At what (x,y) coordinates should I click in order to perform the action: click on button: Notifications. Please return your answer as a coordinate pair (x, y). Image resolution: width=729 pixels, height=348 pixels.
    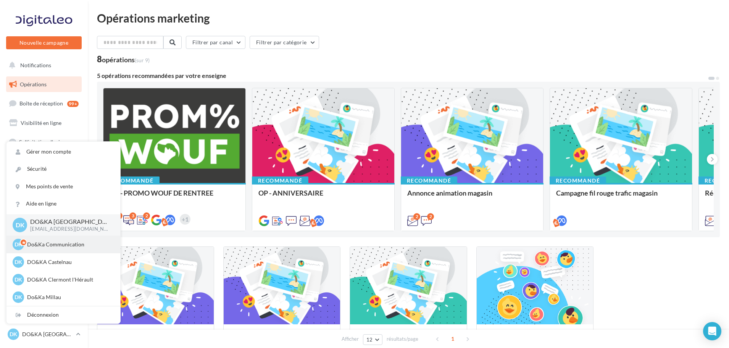
    Looking at the image, I should click on (42, 65).